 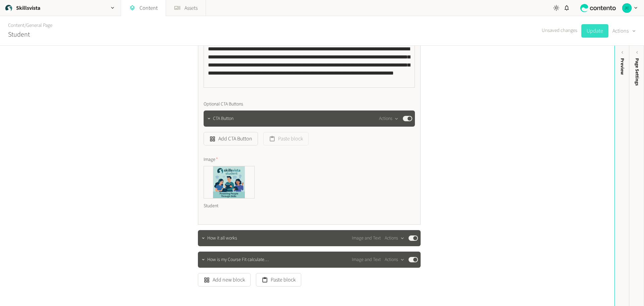 What do you see at coordinates (223, 119) in the screenshot?
I see `span: CTA Button` at bounding box center [223, 119].